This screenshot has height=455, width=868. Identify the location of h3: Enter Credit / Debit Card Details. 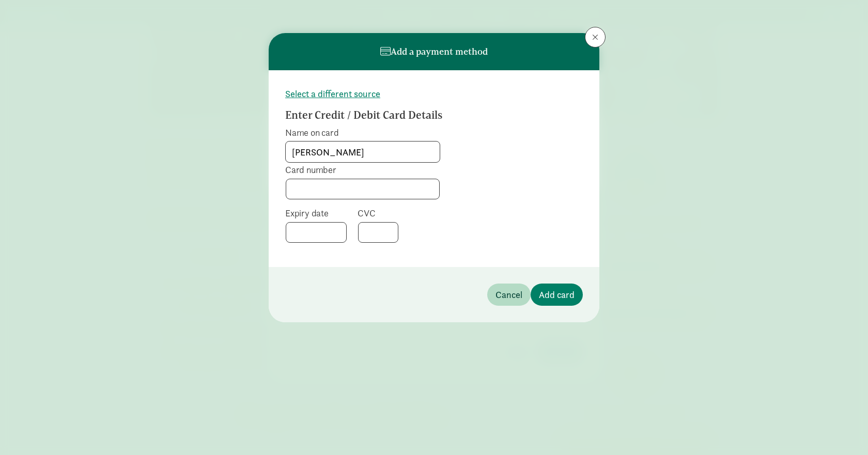
(415, 115).